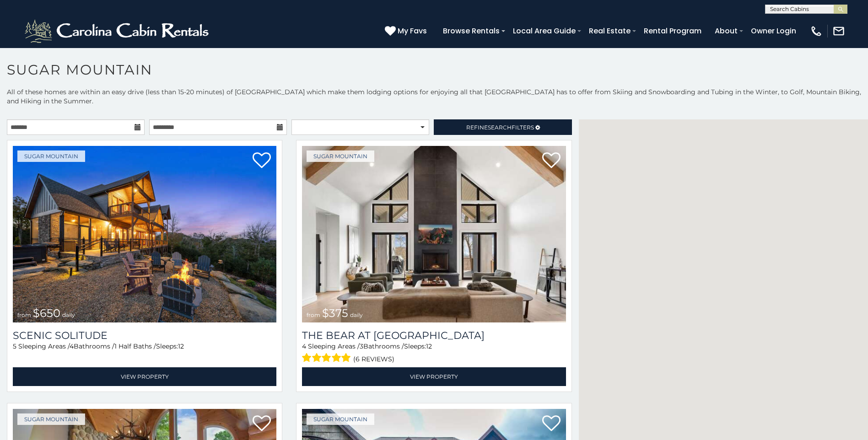 The height and width of the screenshot is (440, 868). Describe the element at coordinates (335, 313) in the screenshot. I see `span: $375` at that location.